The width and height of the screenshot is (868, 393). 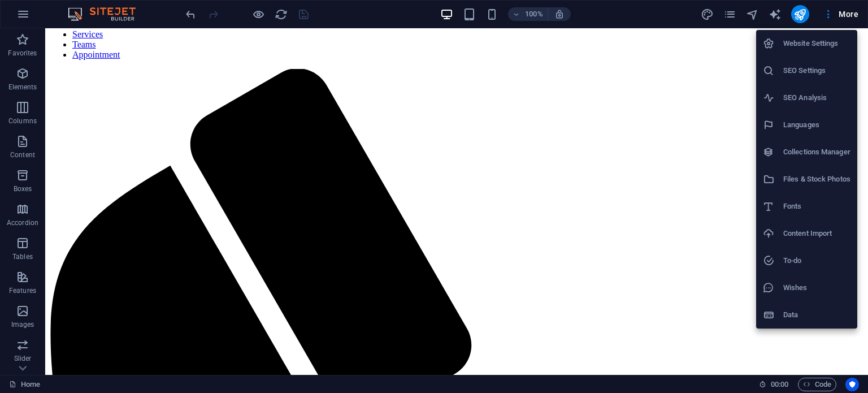 What do you see at coordinates (816, 261) in the screenshot?
I see `h6: To-do` at bounding box center [816, 261].